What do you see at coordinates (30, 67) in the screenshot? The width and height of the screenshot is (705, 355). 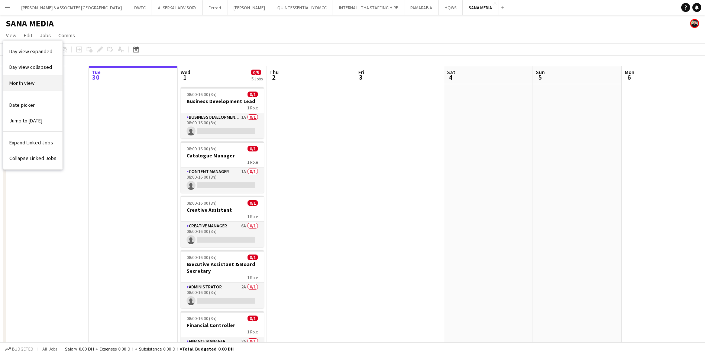 I see `span: Day view collapsed` at bounding box center [30, 67].